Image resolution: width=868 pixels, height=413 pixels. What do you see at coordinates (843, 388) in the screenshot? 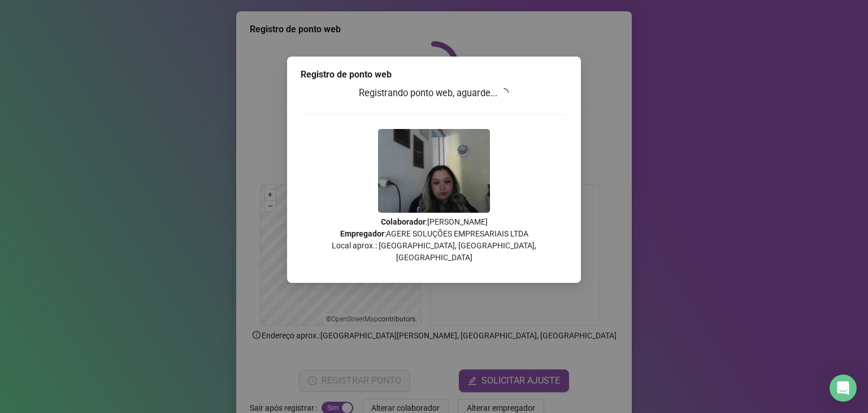
I see `div: Open Intercom Messenger` at bounding box center [843, 388].